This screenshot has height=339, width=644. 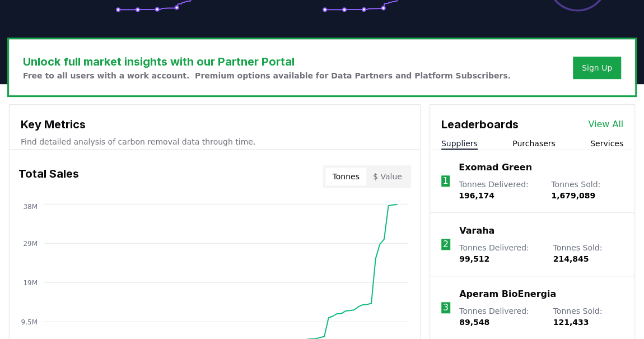 What do you see at coordinates (387, 176) in the screenshot?
I see `button: $ Value` at bounding box center [387, 176].